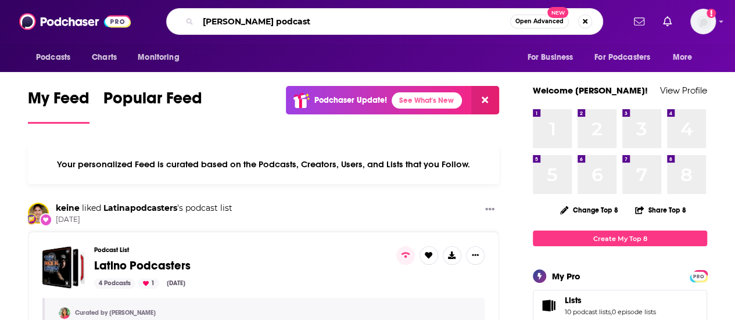  What do you see at coordinates (703, 22) in the screenshot?
I see `img: User Profile` at bounding box center [703, 22].